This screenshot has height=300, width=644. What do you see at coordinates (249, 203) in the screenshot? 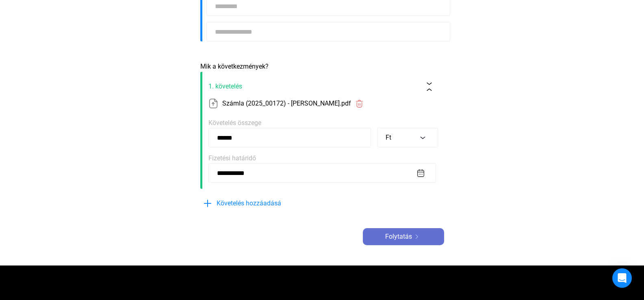
I see `font: Követelés hozzáadásá` at bounding box center [249, 203].